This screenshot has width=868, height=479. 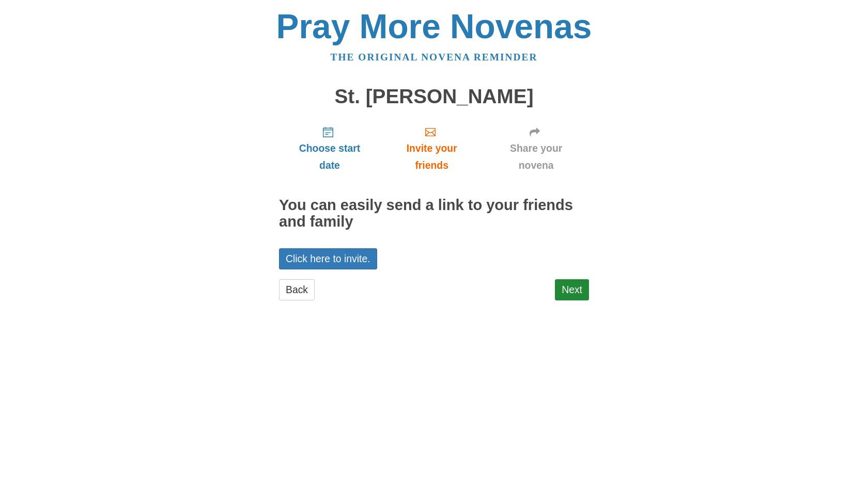 I want to click on h2: You can easily send a link to your friends and family, so click(x=434, y=214).